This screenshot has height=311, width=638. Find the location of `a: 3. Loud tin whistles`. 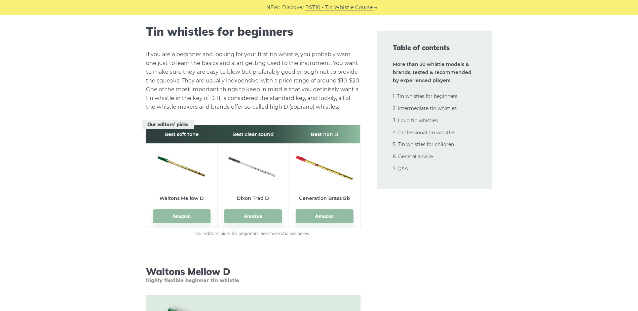

a: 3. Loud tin whistles is located at coordinates (415, 120).